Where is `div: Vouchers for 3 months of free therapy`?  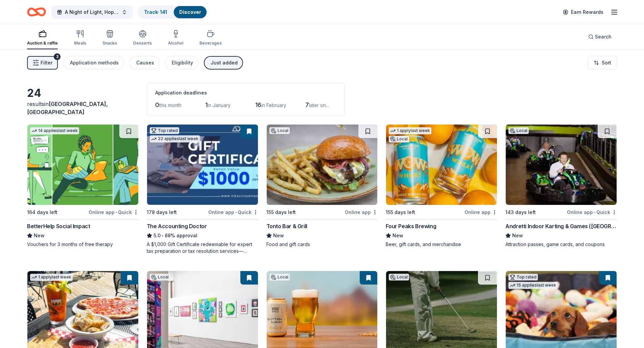
div: Vouchers for 3 months of free therapy is located at coordinates (83, 245).